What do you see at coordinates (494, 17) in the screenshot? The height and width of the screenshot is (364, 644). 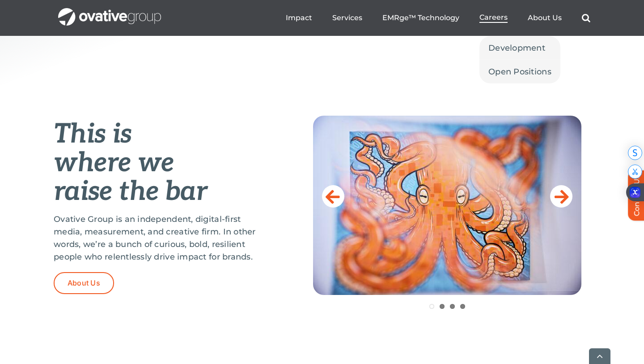 I see `span: Careers` at bounding box center [494, 17].